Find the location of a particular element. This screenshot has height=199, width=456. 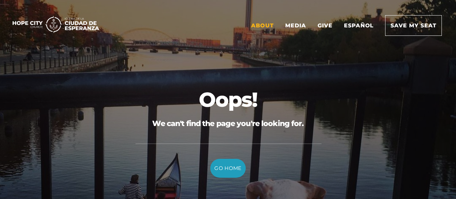

img: 11035415_1725x350_500.png is located at coordinates (56, 24).